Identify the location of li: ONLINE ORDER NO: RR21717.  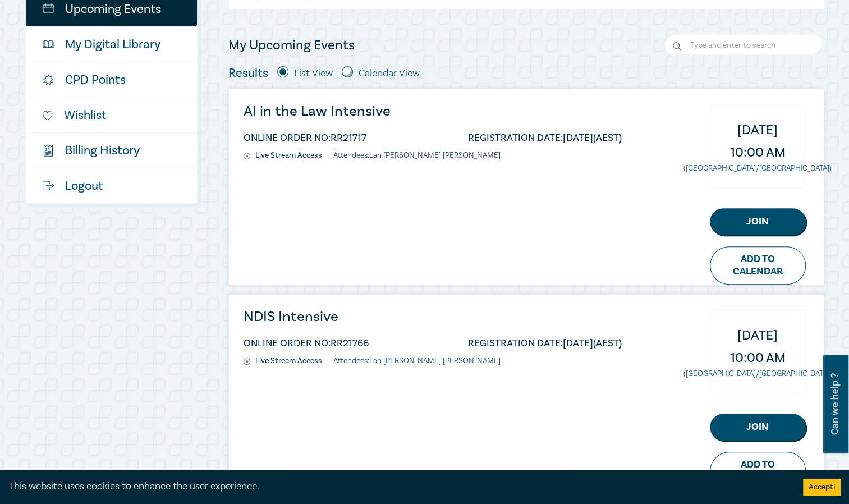
(305, 138).